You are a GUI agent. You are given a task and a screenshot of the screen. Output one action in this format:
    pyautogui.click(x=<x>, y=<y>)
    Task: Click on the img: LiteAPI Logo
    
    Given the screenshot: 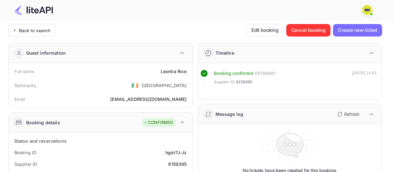 What is the action you would take?
    pyautogui.click(x=33, y=10)
    